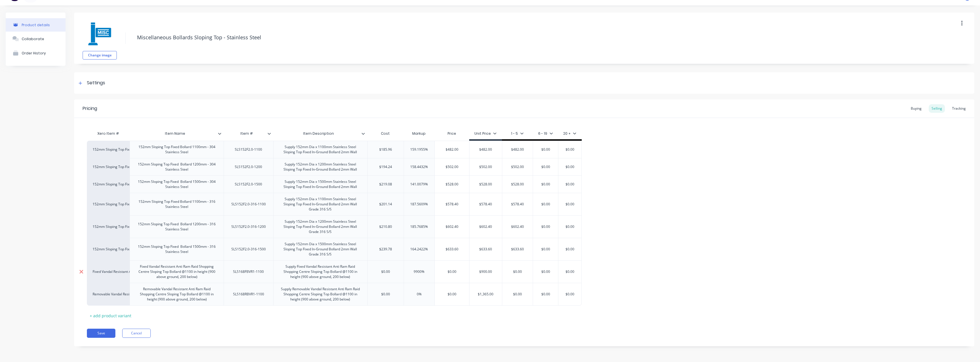 The width and height of the screenshot is (980, 362). What do you see at coordinates (385, 133) in the screenshot?
I see `div: Cost` at bounding box center [385, 133].